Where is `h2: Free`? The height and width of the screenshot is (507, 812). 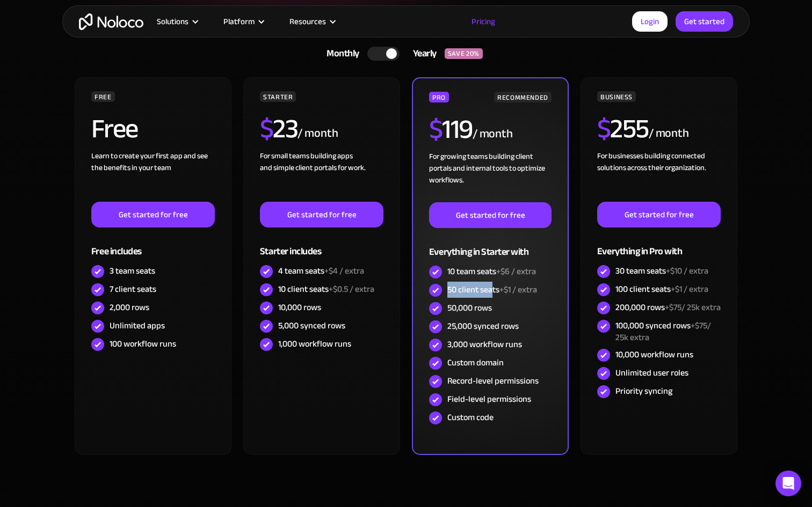 h2: Free is located at coordinates (115, 129).